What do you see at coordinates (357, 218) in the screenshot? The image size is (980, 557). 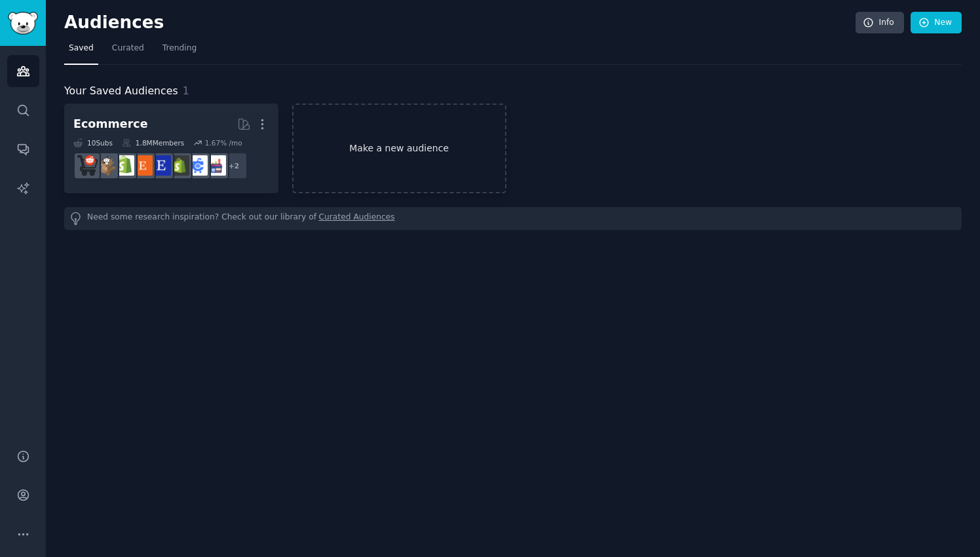 I see `a: Curated Audiences` at bounding box center [357, 218].